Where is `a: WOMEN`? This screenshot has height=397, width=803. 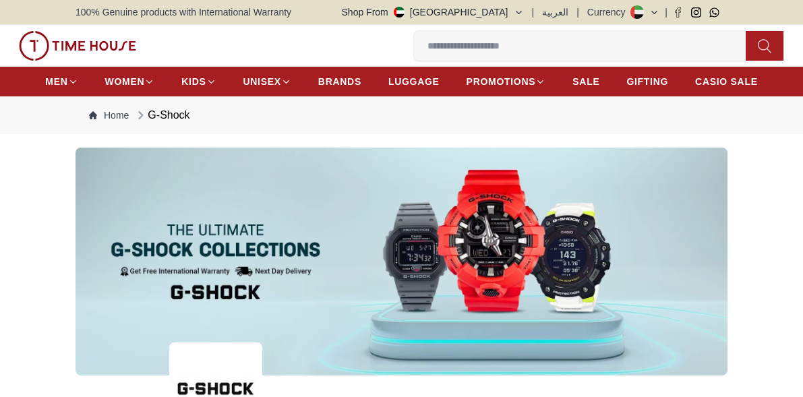 a: WOMEN is located at coordinates (130, 82).